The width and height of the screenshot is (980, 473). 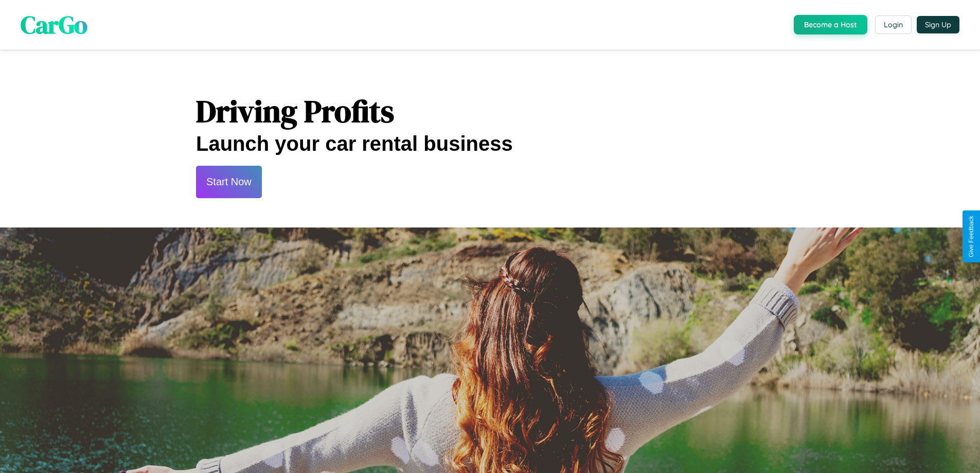 What do you see at coordinates (892, 24) in the screenshot?
I see `button: Login` at bounding box center [892, 24].